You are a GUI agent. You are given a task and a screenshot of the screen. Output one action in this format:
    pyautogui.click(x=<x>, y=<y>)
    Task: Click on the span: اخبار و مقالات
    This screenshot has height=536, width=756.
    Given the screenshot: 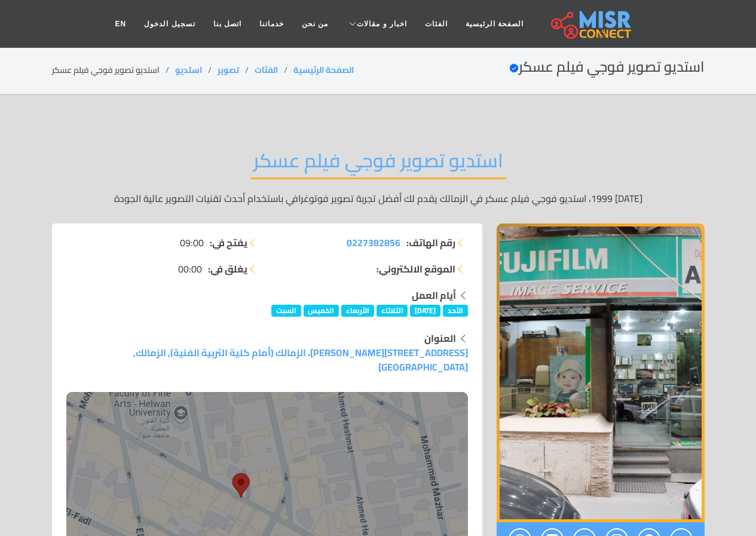 What is the action you would take?
    pyautogui.click(x=382, y=24)
    